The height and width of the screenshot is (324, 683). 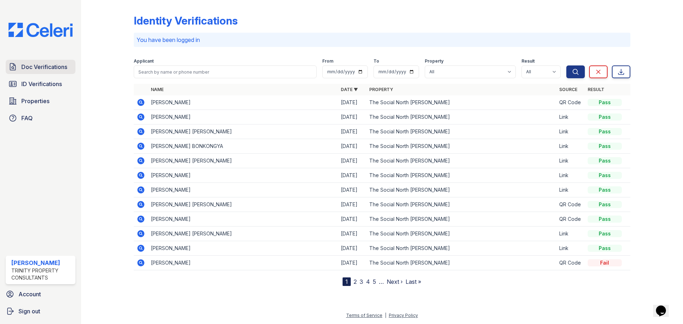 What do you see at coordinates (605, 263) in the screenshot?
I see `div: Fail` at bounding box center [605, 263].